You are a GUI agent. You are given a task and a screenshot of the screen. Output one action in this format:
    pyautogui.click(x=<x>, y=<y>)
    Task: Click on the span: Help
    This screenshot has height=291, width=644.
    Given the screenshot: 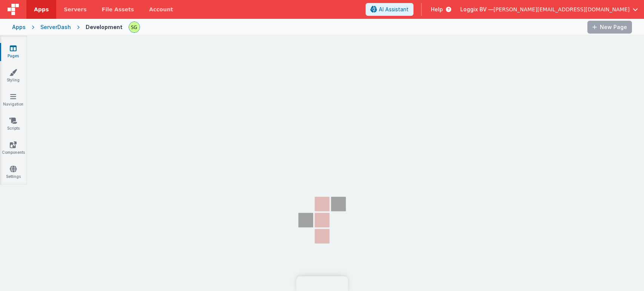 What is the action you would take?
    pyautogui.click(x=437, y=9)
    